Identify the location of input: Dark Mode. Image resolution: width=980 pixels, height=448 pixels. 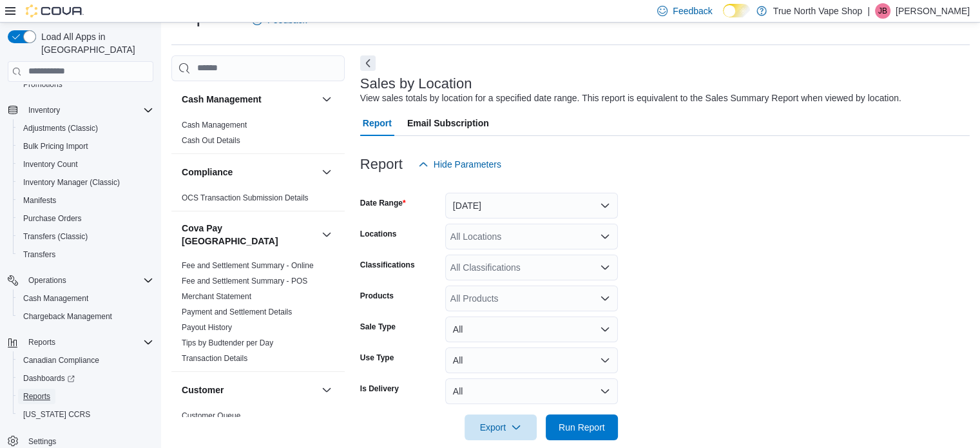
(737, 10).